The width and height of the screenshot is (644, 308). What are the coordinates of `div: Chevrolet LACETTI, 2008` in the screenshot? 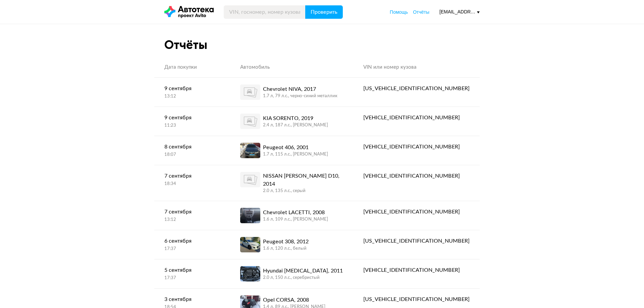 It's located at (295, 213).